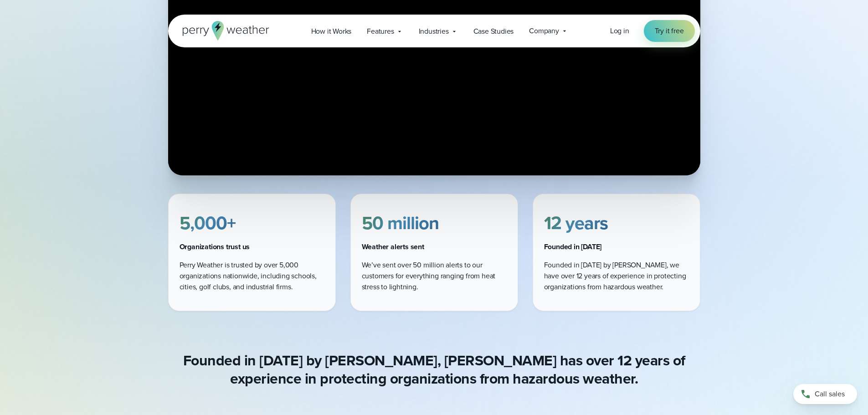 This screenshot has width=868, height=415. Describe the element at coordinates (825, 393) in the screenshot. I see `a: Call sales` at that location.